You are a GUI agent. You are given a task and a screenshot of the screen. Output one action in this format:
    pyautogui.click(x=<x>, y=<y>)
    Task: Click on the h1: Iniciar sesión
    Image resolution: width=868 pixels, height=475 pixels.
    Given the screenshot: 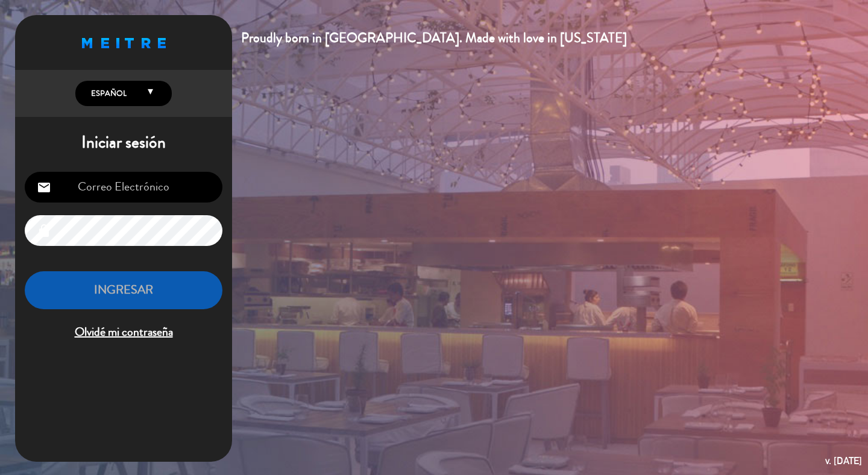 What is the action you would take?
    pyautogui.click(x=124, y=142)
    